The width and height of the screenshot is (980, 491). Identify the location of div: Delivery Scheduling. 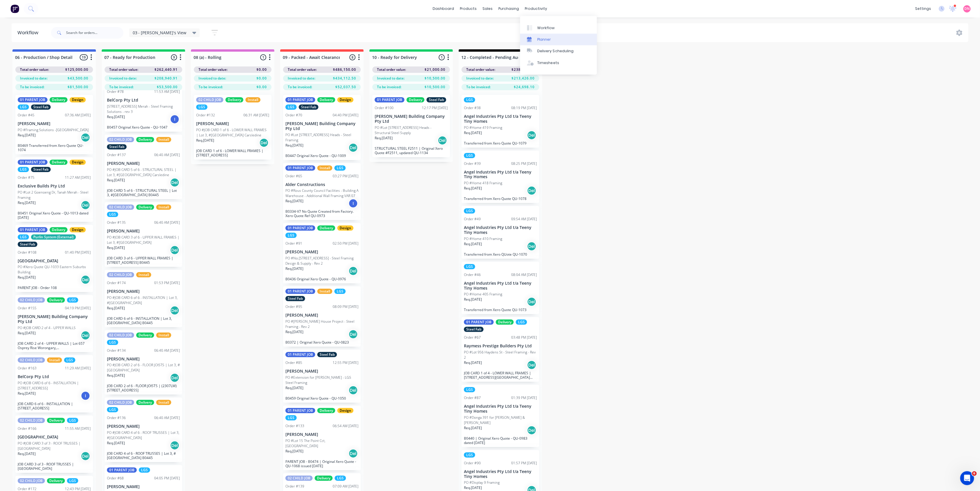
(555, 51).